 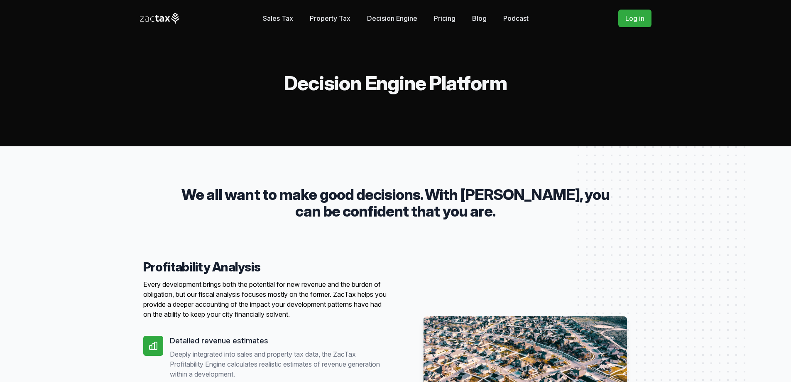 What do you see at coordinates (266, 267) in the screenshot?
I see `h4: Profitability Analysis` at bounding box center [266, 267].